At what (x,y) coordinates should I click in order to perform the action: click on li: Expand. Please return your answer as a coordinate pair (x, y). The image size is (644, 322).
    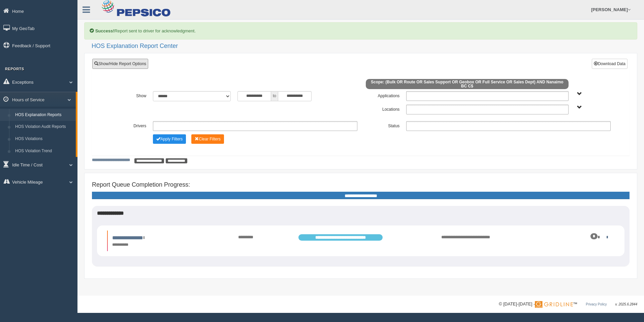
    Looking at the image, I should click on (361, 241).